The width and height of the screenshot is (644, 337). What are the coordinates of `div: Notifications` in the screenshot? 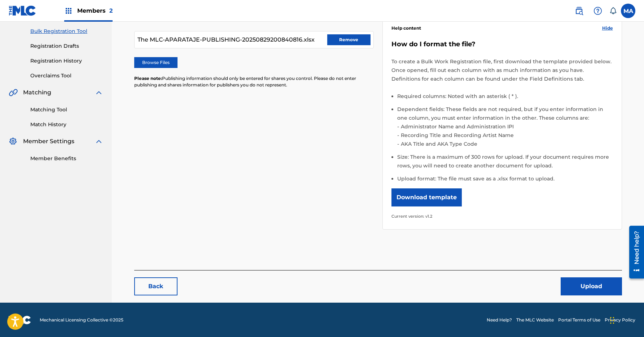 It's located at (613, 11).